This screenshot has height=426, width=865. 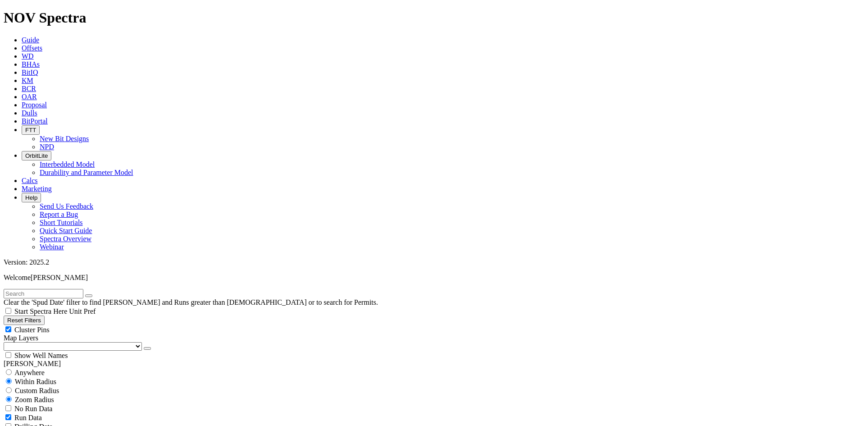 What do you see at coordinates (27, 56) in the screenshot?
I see `a: WD` at bounding box center [27, 56].